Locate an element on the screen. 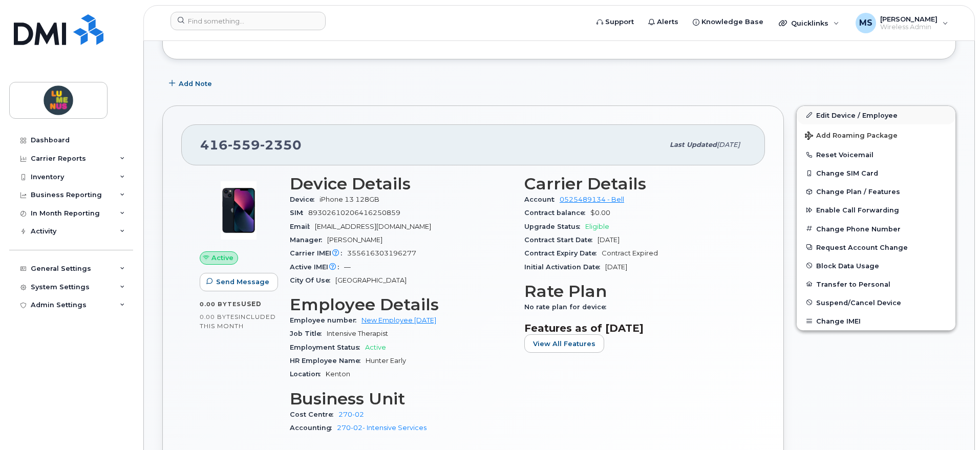 The height and width of the screenshot is (450, 980). button: Transfer to Personal is located at coordinates (876, 284).